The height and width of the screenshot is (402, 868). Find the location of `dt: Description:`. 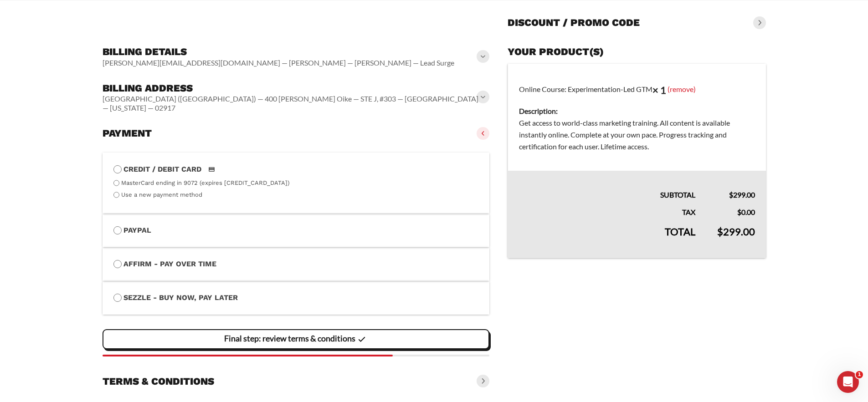

dt: Description: is located at coordinates (637, 111).